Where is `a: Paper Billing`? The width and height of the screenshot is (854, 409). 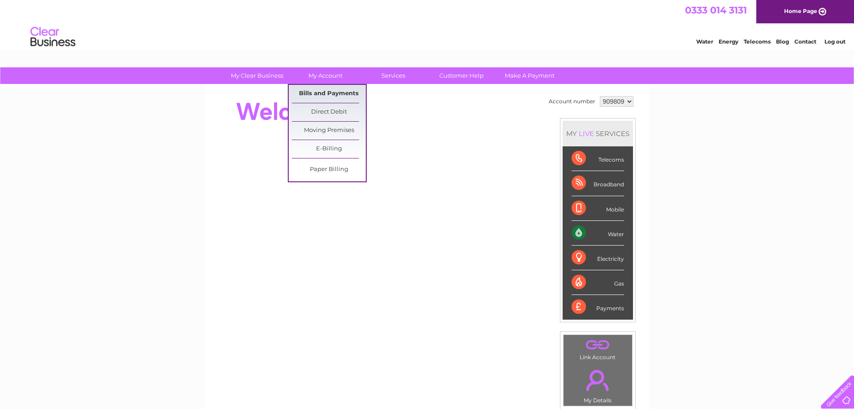 a: Paper Billing is located at coordinates (329, 170).